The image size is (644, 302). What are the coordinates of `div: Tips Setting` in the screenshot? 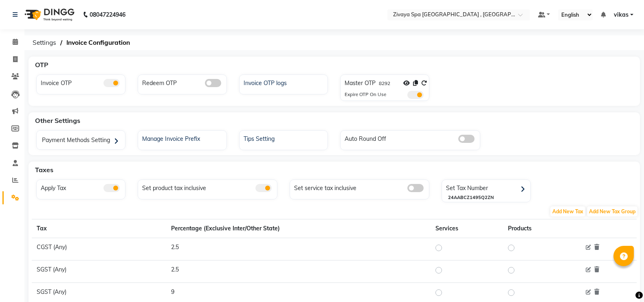 It's located at (285, 138).